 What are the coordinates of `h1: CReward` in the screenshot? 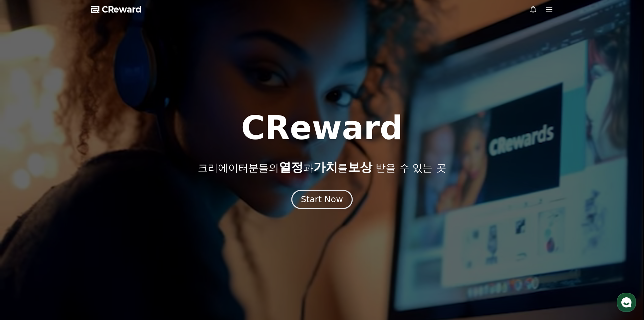 It's located at (322, 128).